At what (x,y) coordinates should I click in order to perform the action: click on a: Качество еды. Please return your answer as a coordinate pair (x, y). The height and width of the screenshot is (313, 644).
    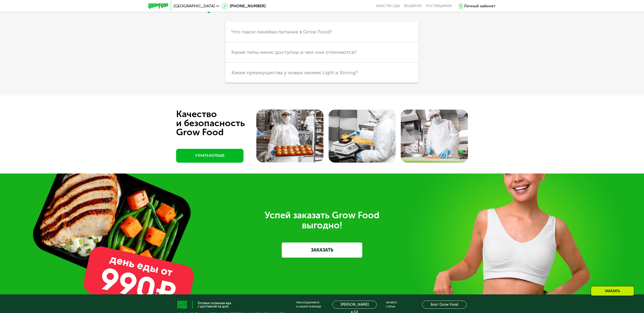
    Looking at the image, I should click on (388, 6).